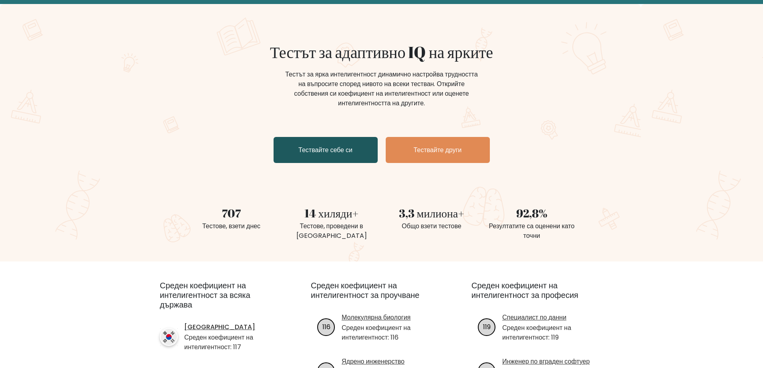 This screenshot has width=763, height=368. Describe the element at coordinates (205, 295) in the screenshot. I see `font: Среден коефициент на интелигентност за всяка държава` at that location.